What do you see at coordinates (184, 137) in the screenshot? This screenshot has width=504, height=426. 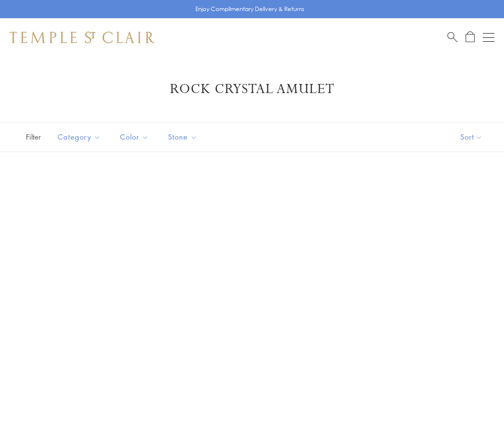 I see `span: Stone` at bounding box center [184, 137].